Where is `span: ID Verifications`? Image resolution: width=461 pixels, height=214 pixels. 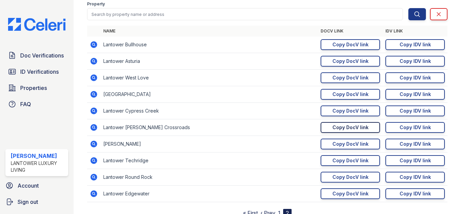
span: ID Verifications is located at coordinates (40, 72).